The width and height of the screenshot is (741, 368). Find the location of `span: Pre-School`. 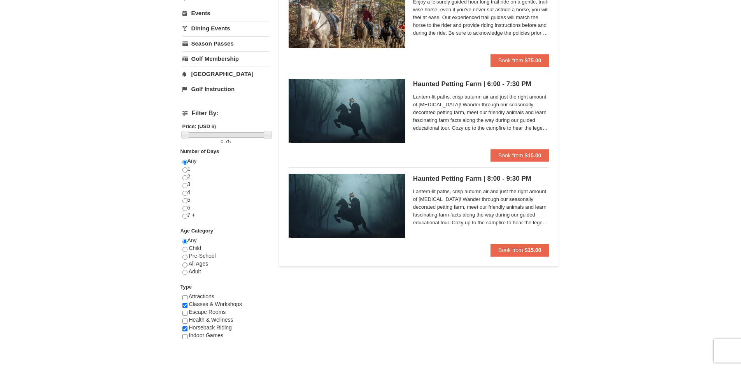

span: Pre-School is located at coordinates (202, 256).